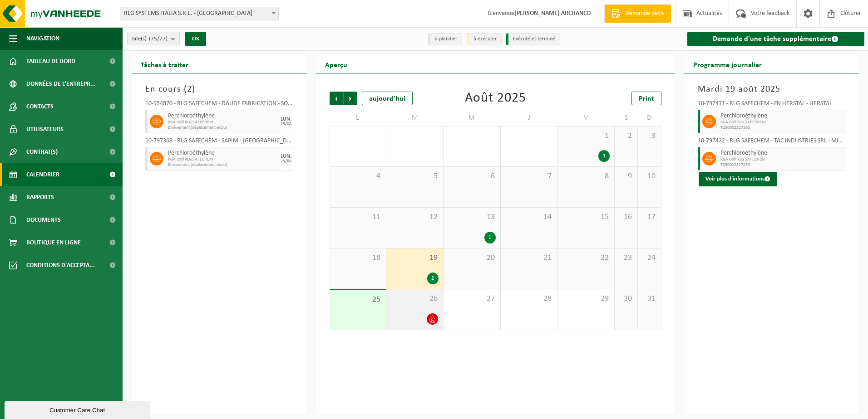 The width and height of the screenshot is (868, 419). I want to click on td: V, so click(586, 118).